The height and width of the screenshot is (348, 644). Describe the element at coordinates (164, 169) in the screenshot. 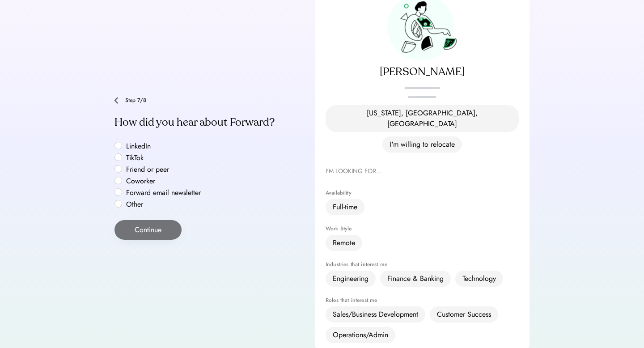

I see `label: Friend or peer` at that location.